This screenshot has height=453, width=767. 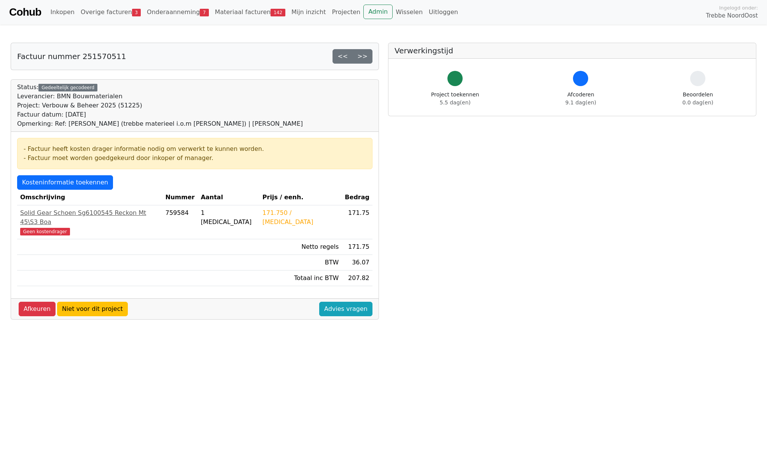 What do you see at coordinates (195, 158) in the screenshot?
I see `div: - Factuur moet worden goedgekeurd door inkoper of manager.` at bounding box center [195, 158].